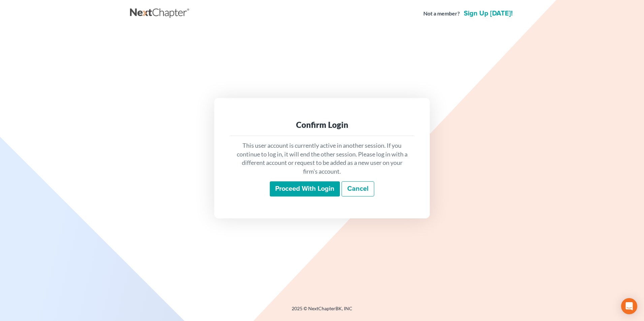 The image size is (644, 321). I want to click on input: Proceed with login, so click(305, 189).